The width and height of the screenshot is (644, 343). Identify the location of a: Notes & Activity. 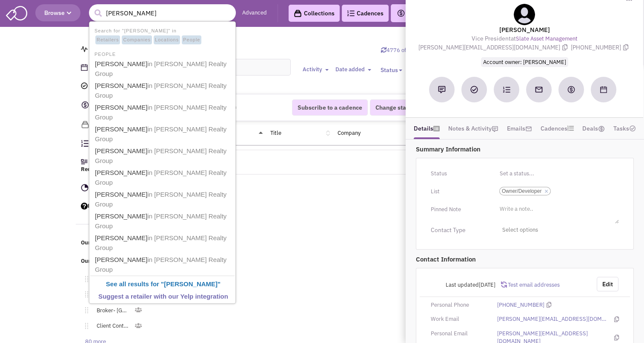
(473, 128).